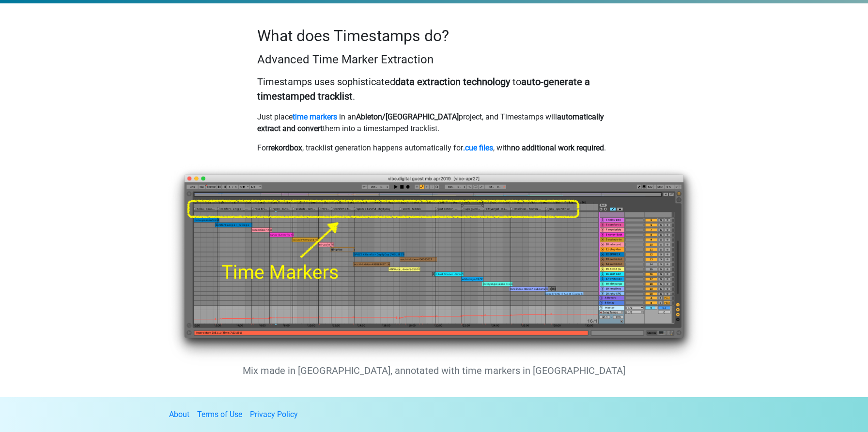  Describe the element at coordinates (179, 415) in the screenshot. I see `a: About` at that location.